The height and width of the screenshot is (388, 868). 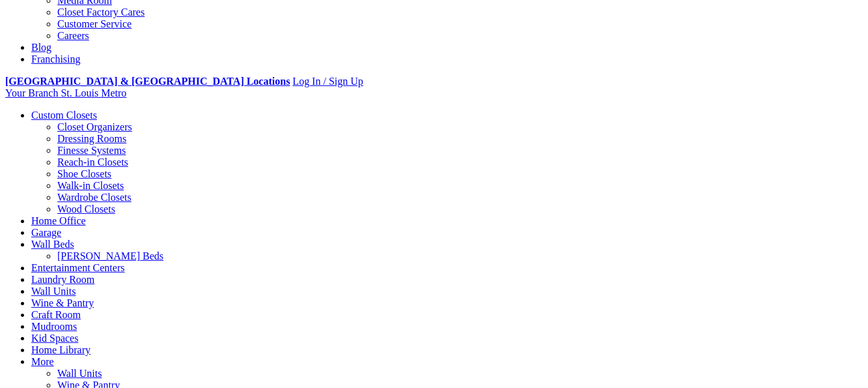 What do you see at coordinates (62, 279) in the screenshot?
I see `a: Laundry Room` at bounding box center [62, 279].